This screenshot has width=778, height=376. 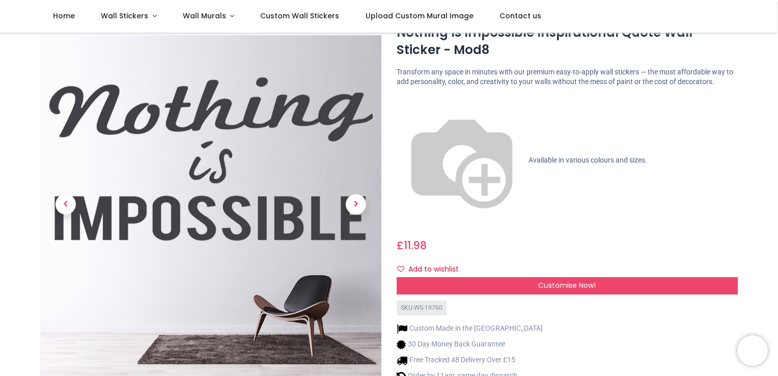 What do you see at coordinates (300, 16) in the screenshot?
I see `span: Custom Wall Stickers` at bounding box center [300, 16].